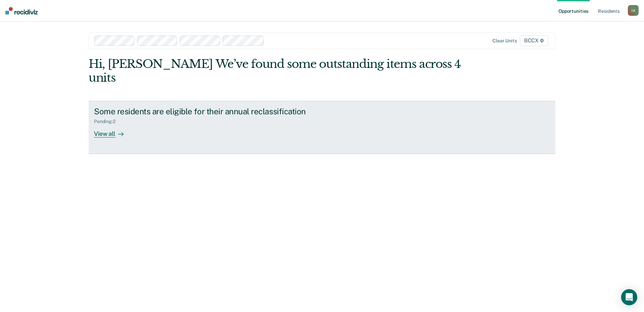  Describe the element at coordinates (633, 10) in the screenshot. I see `button: JA` at that location.